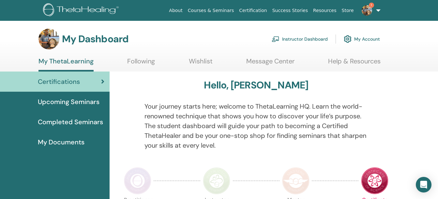 Image resolution: width=438 pixels, height=199 pixels. I want to click on a: Certification, so click(253, 10).